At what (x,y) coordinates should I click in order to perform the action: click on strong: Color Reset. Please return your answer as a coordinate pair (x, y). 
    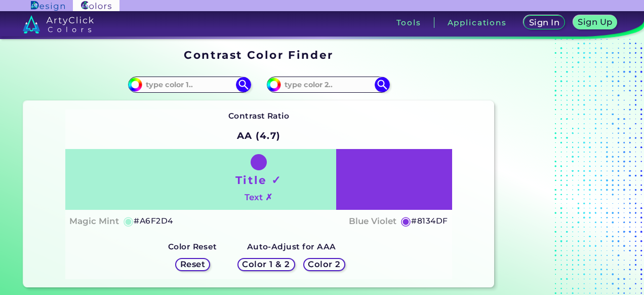
    Looking at the image, I should click on (192, 247).